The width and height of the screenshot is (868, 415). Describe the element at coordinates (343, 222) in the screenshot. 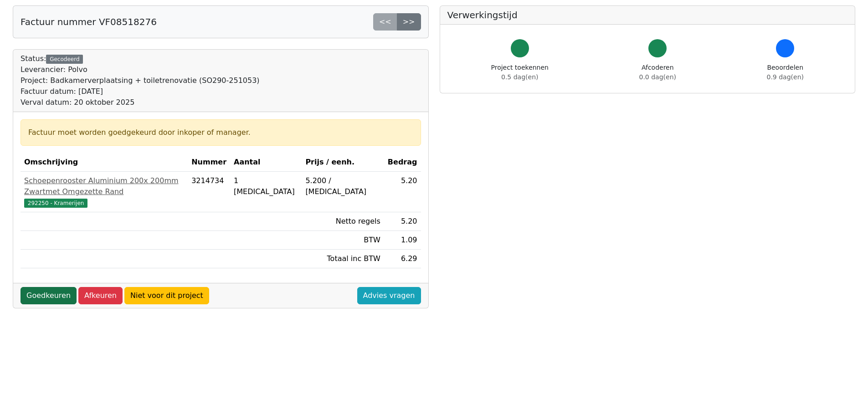

I see `td: Netto regels` at that location.